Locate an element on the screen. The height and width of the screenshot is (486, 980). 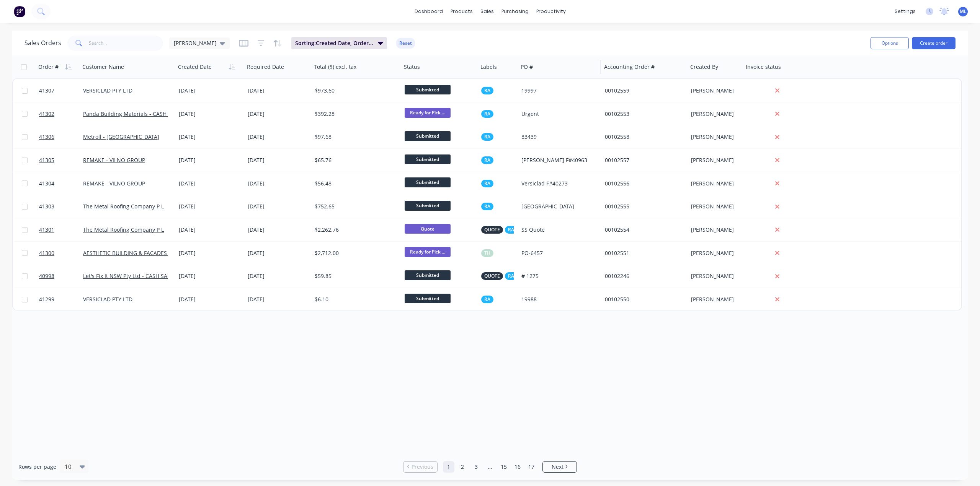
div: 00102556 is located at coordinates (642, 184).